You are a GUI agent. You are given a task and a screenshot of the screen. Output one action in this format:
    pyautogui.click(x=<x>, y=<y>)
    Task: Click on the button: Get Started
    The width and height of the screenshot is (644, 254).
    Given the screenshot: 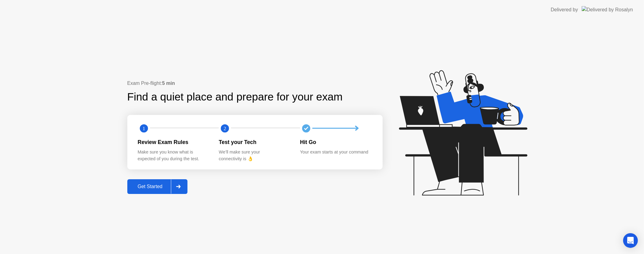 What is the action you would take?
    pyautogui.click(x=157, y=187)
    